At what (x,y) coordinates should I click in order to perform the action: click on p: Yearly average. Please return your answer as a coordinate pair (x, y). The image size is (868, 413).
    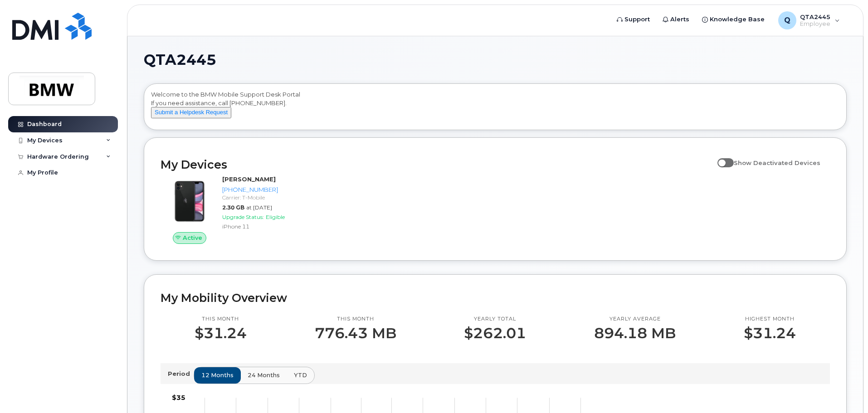
    Looking at the image, I should click on (635, 320).